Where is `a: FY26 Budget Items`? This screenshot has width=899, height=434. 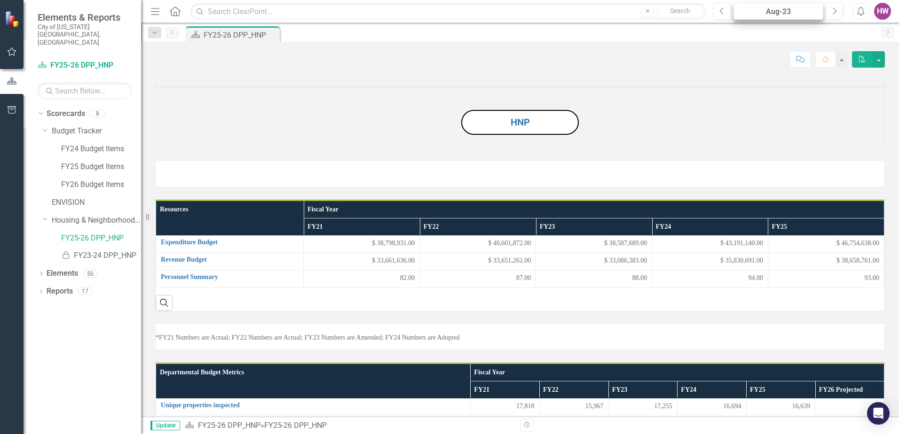 a: FY26 Budget Items is located at coordinates (101, 185).